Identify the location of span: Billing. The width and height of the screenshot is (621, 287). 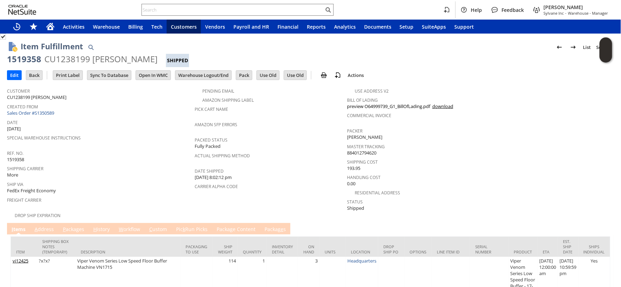
(136, 27).